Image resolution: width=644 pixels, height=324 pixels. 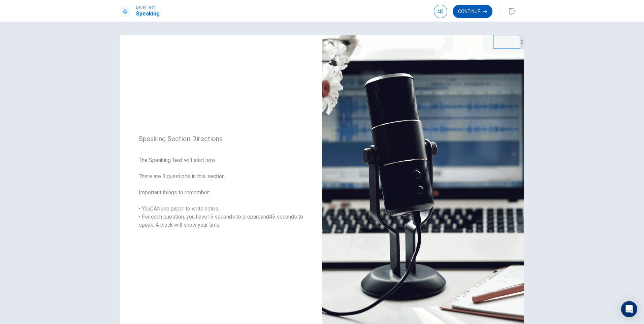 I want to click on u: 15 seconds to prepare, so click(x=234, y=217).